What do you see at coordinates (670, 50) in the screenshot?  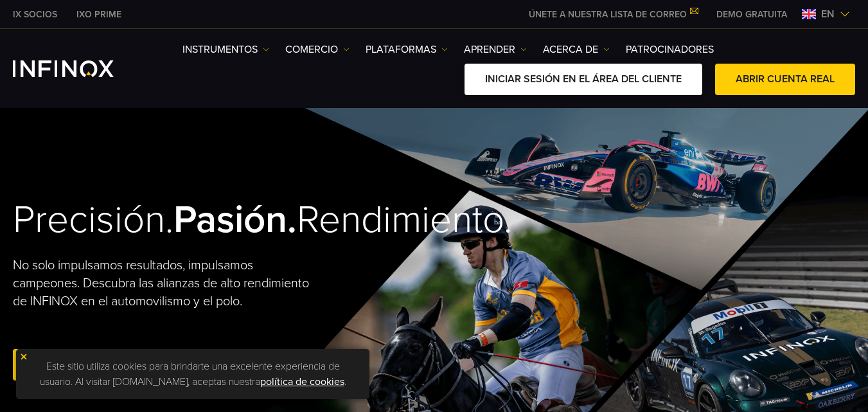 I see `font: PATROCINADORES` at bounding box center [670, 50].